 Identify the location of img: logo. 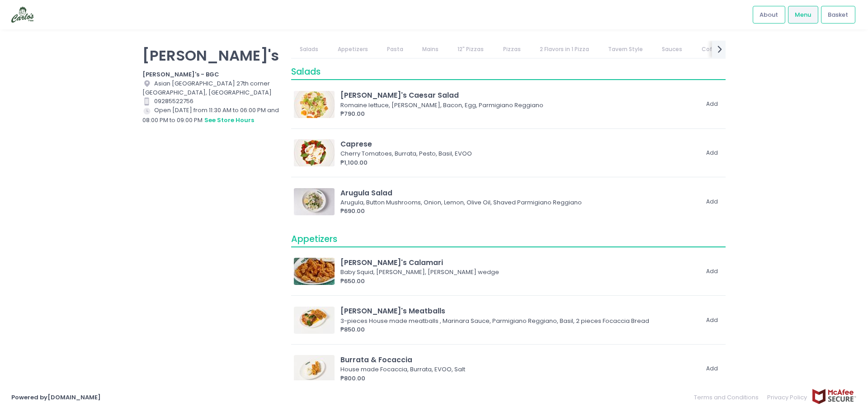
(23, 15).